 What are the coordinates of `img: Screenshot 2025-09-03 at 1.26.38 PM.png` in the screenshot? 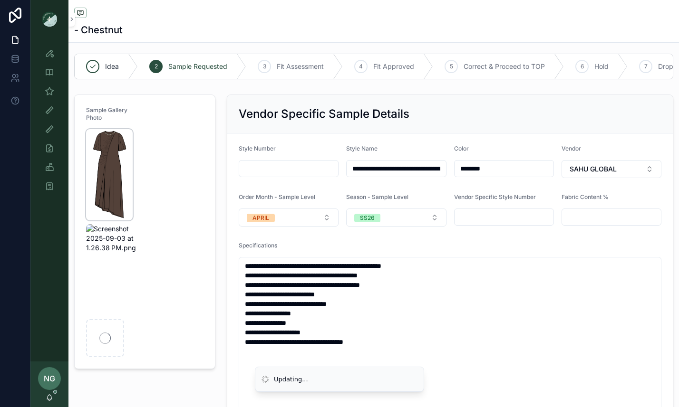 It's located at (114, 270).